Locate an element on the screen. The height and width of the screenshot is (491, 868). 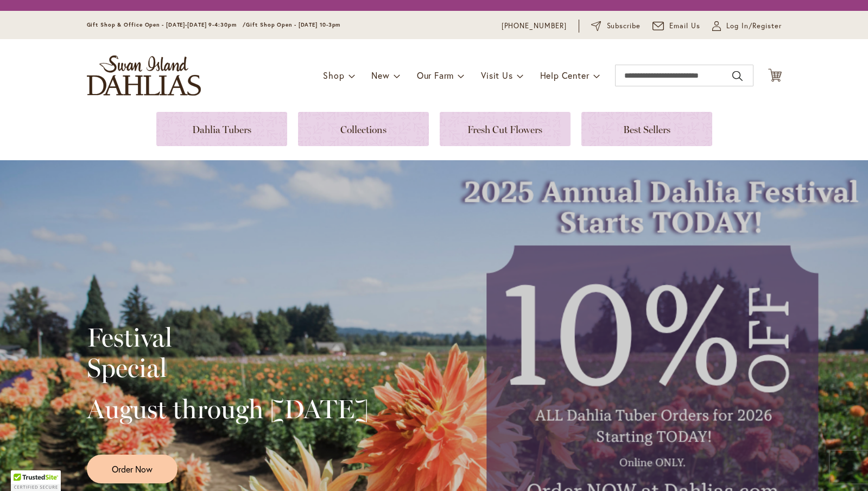
span: Our Farm is located at coordinates (435, 75).